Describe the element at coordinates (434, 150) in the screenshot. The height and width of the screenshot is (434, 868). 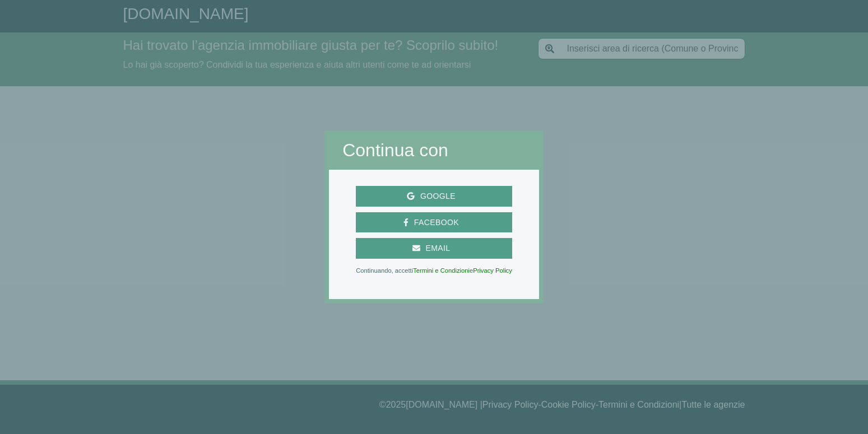
I see `h2: Continua con` at that location.